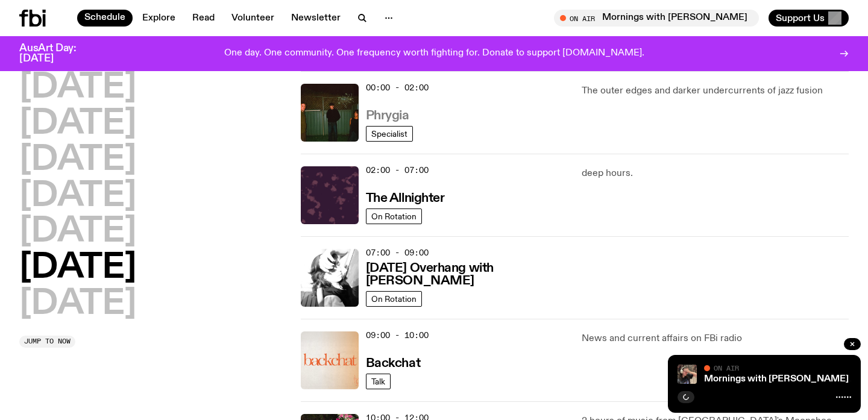 This screenshot has width=868, height=420. I want to click on button: Jump to now, so click(47, 342).